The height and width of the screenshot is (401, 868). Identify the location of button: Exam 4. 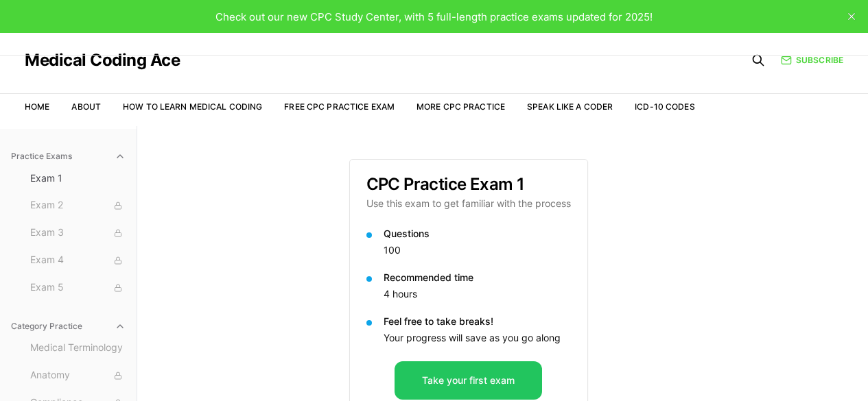
(77, 261).